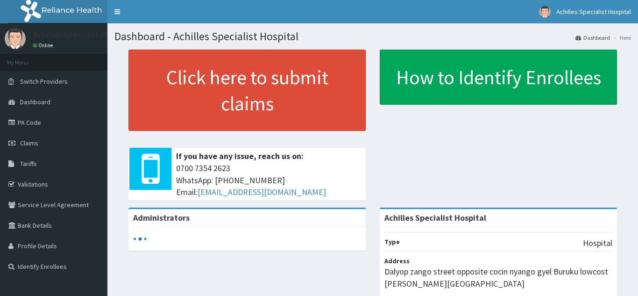 This screenshot has height=296, width=638. I want to click on a: How to Identify Enrollees, so click(498, 77).